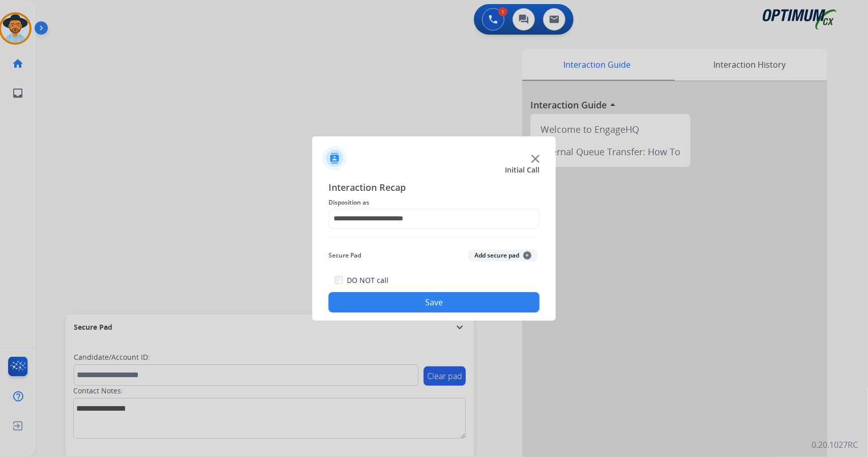 This screenshot has height=457, width=868. I want to click on button: Save, so click(434, 302).